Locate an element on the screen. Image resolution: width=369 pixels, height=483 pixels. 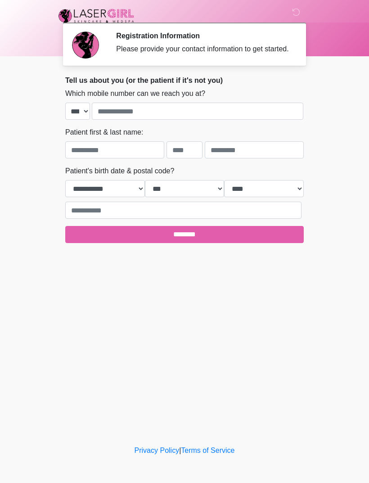
a: Terms of Service is located at coordinates (208, 450).